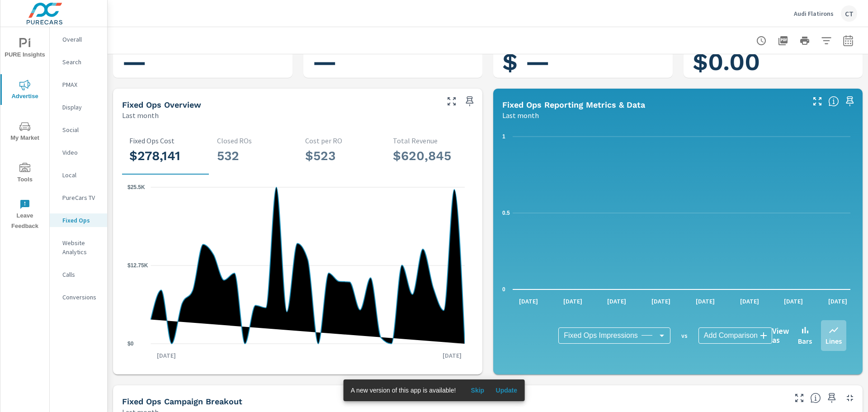 The width and height of the screenshot is (868, 412). What do you see at coordinates (25, 131) in the screenshot?
I see `div: nav menu` at bounding box center [25, 131].